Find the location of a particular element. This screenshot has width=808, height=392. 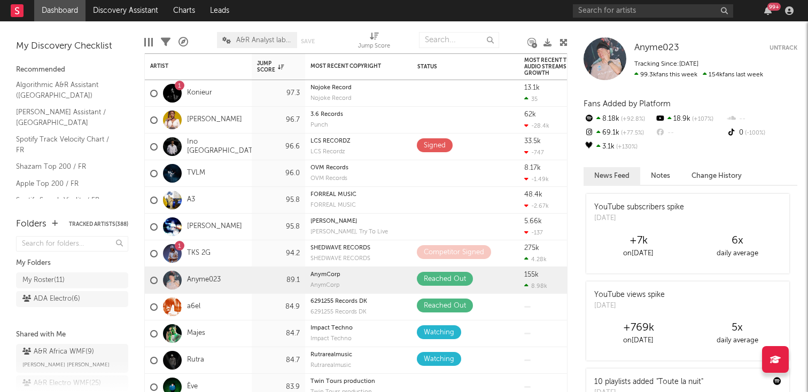

div: Watching is located at coordinates (439, 360).